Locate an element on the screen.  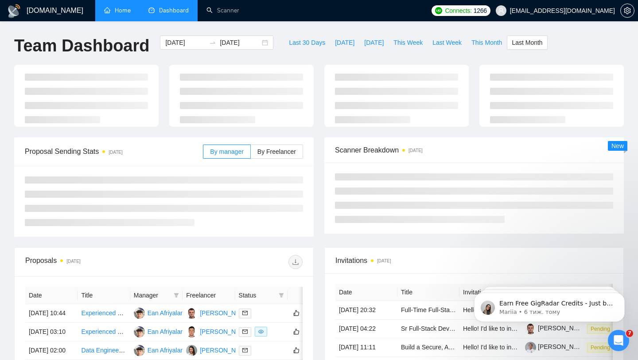
span: setting is located at coordinates (628, 11).